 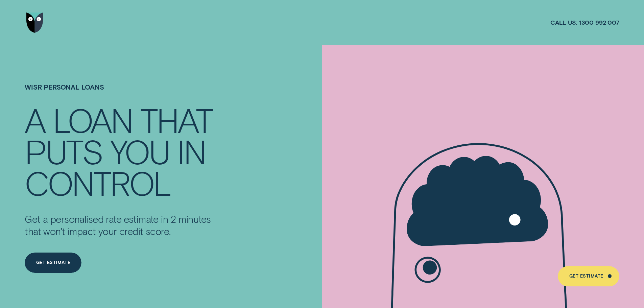 I want to click on h1: Wisr Personal Loans, so click(x=122, y=93).